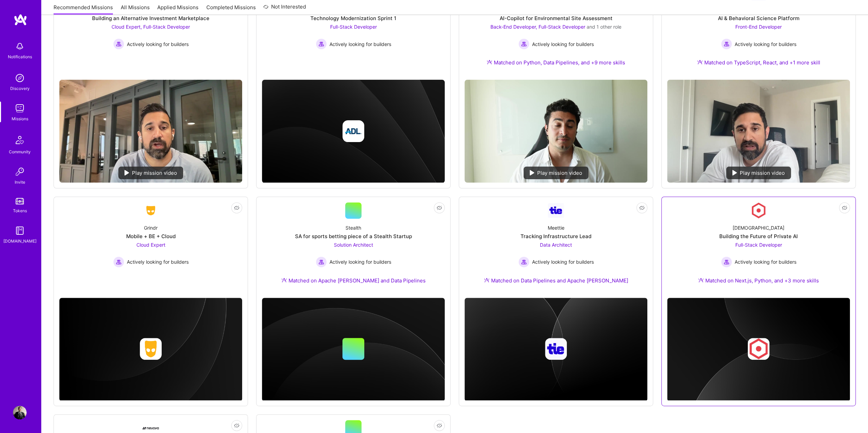  Describe the element at coordinates (353, 227) in the screenshot. I see `div: Stealth` at that location.